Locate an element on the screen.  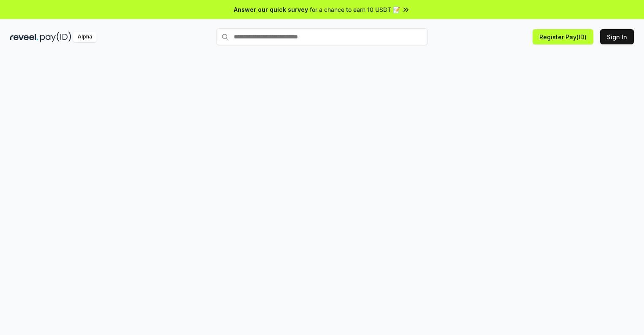
span: for a chance to earn 10 USDT 📝 is located at coordinates (355, 9).